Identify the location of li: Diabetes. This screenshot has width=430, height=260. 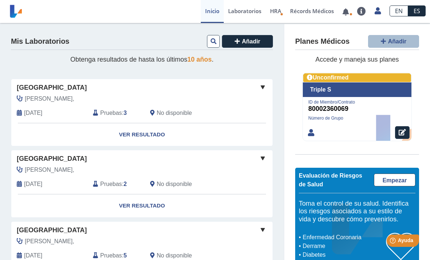
(343, 255).